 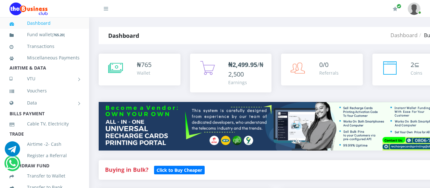 I want to click on a: ₦2,499.95/₦2,500 Earnings, so click(x=230, y=73).